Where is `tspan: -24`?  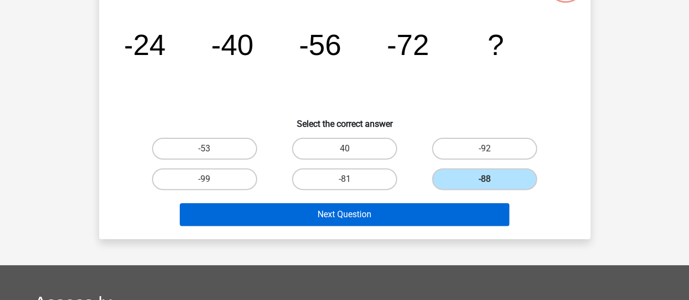
tspan: -24 is located at coordinates (144, 45).